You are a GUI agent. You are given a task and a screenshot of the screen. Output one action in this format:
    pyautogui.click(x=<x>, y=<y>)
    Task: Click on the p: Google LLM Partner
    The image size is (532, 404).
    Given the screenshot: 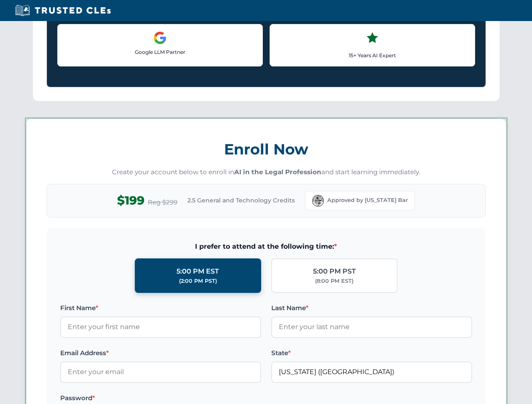 What is the action you would take?
    pyautogui.click(x=160, y=51)
    